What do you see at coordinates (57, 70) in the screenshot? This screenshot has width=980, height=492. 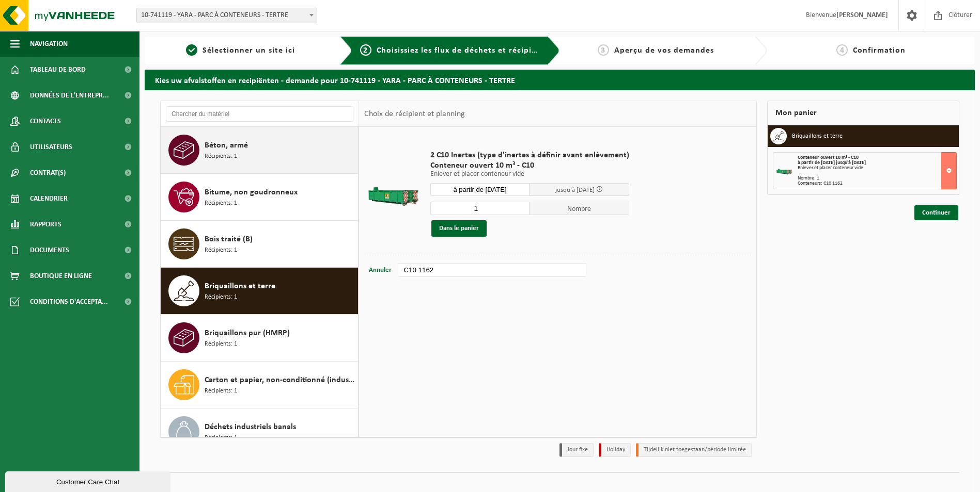 I see `span: Tableau de bord` at bounding box center [57, 70].